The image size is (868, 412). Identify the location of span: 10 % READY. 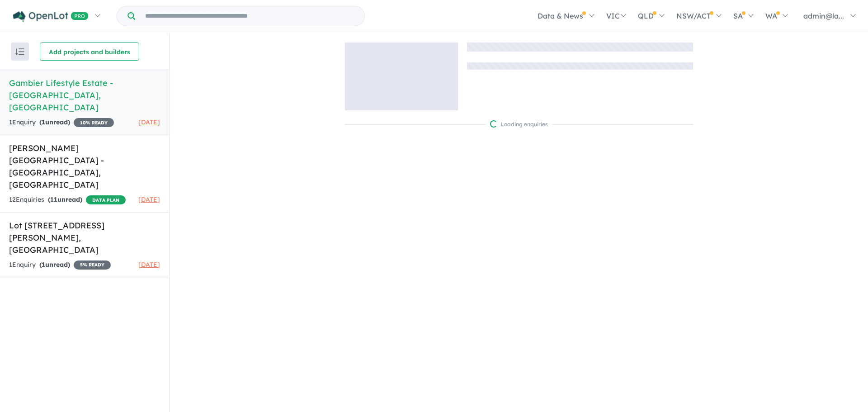
(94, 122).